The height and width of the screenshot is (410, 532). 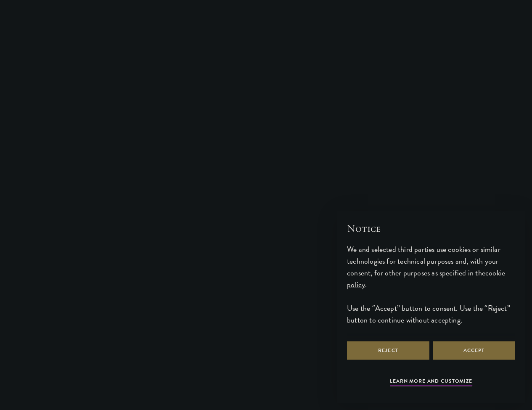 What do you see at coordinates (59, 44) in the screenshot?
I see `img: Schwarzman Scholars` at bounding box center [59, 44].